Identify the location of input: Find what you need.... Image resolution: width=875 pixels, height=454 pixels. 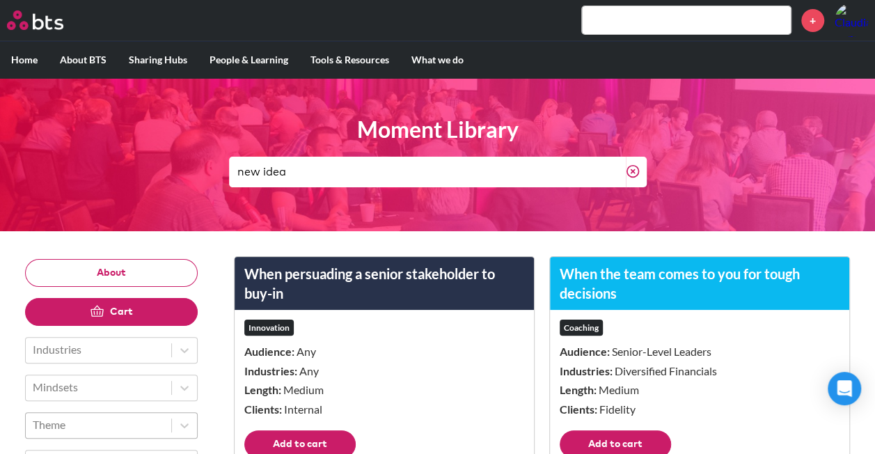
(428, 172).